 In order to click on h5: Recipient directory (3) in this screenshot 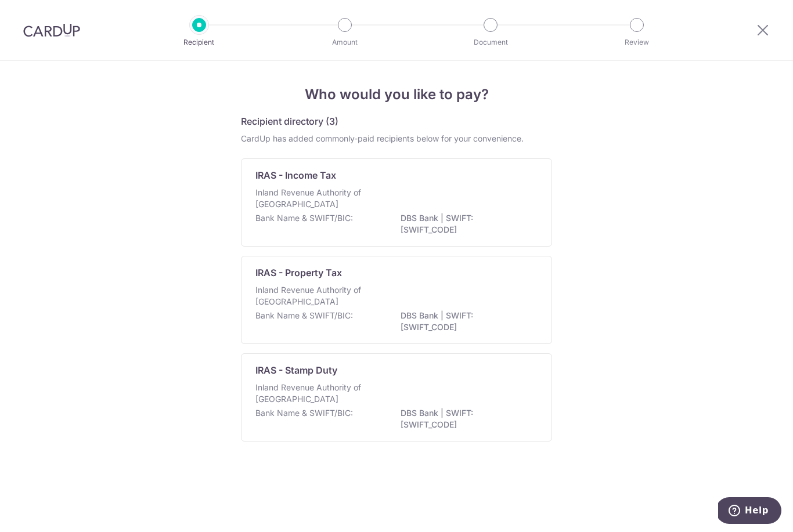, I will do `click(290, 122)`.